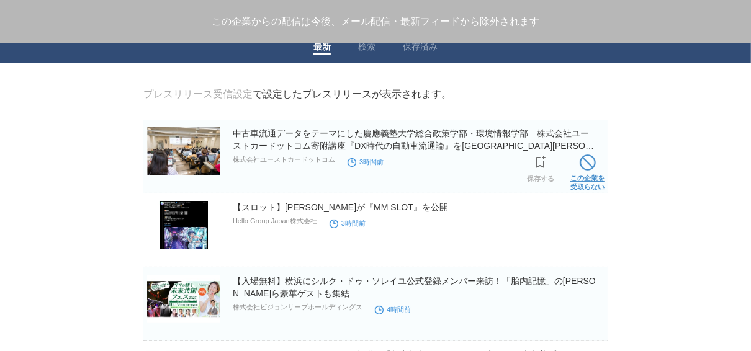 The width and height of the screenshot is (751, 351). What do you see at coordinates (587, 171) in the screenshot?
I see `a: この企業を受取らない` at bounding box center [587, 171].